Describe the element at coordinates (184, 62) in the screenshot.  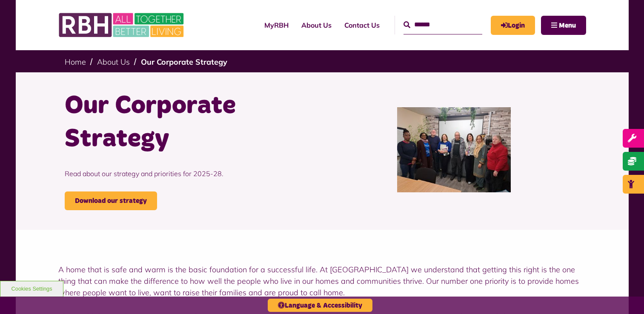
I see `a: Our Corporate Strategy` at that location.